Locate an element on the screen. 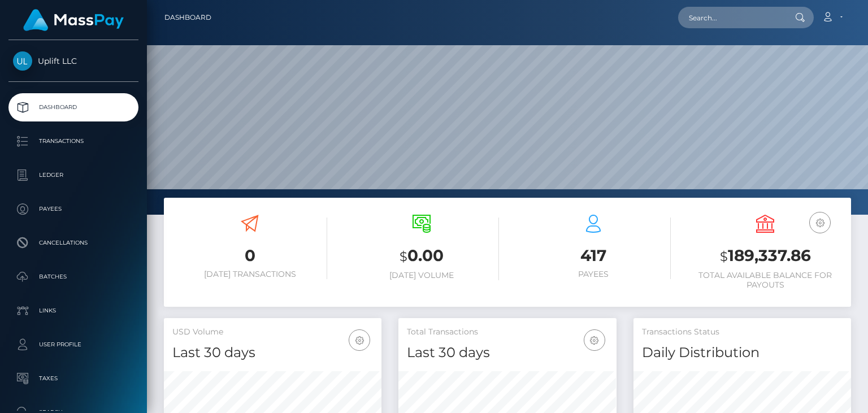  a: User Profile is located at coordinates (74, 344).